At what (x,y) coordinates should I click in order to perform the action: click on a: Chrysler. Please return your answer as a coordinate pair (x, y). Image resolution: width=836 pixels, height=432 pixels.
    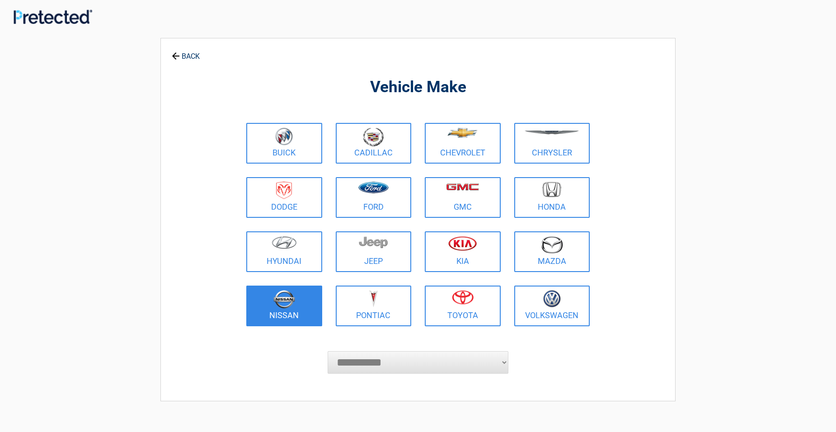
    Looking at the image, I should click on (552, 143).